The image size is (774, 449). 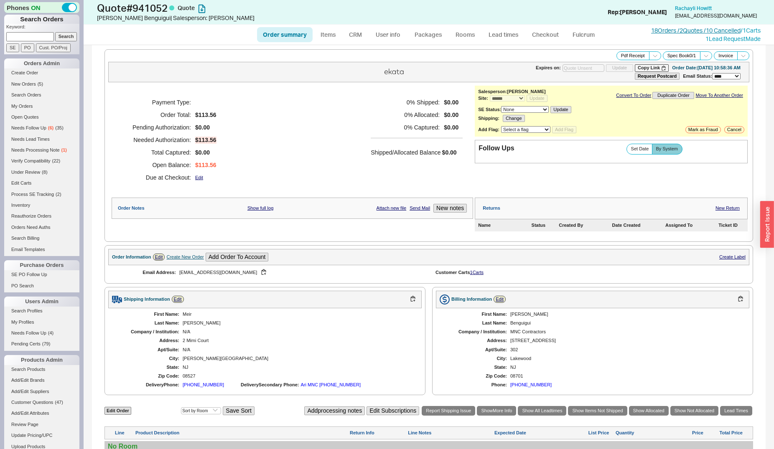 What do you see at coordinates (651, 68) in the screenshot?
I see `button: Copy Link` at bounding box center [651, 68].